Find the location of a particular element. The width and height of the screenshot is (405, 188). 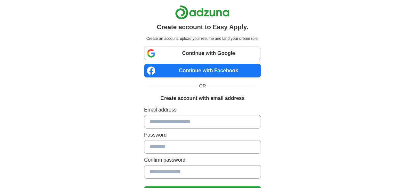

a: Continue with Facebook is located at coordinates (203, 71).